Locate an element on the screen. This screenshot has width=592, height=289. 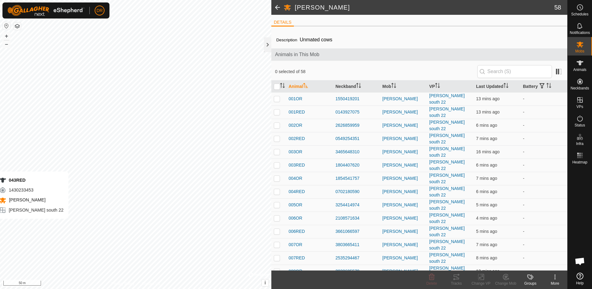
div: More is located at coordinates (555, 283).